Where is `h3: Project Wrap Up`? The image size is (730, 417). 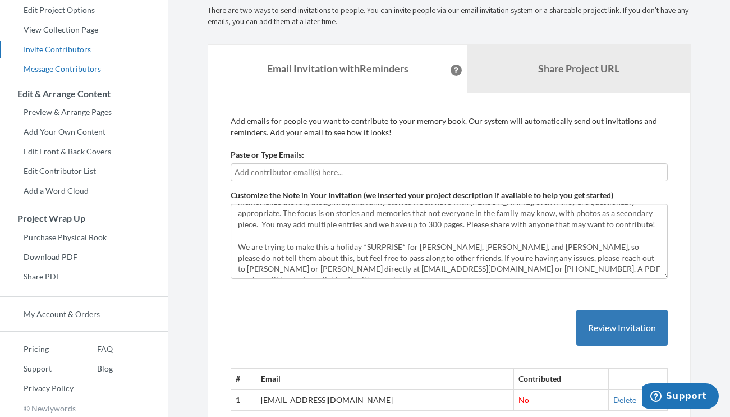 h3: Project Wrap Up is located at coordinates (84, 218).